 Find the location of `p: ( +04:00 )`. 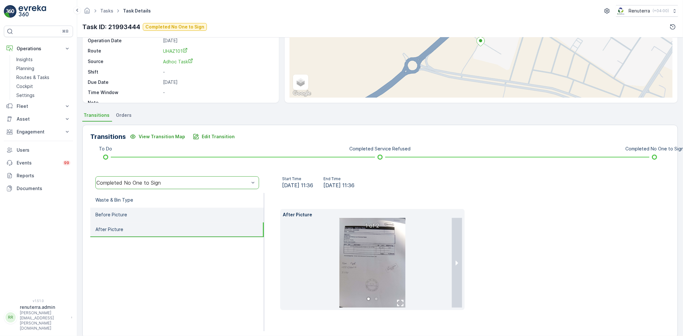

p: ( +04:00 ) is located at coordinates (660, 11).